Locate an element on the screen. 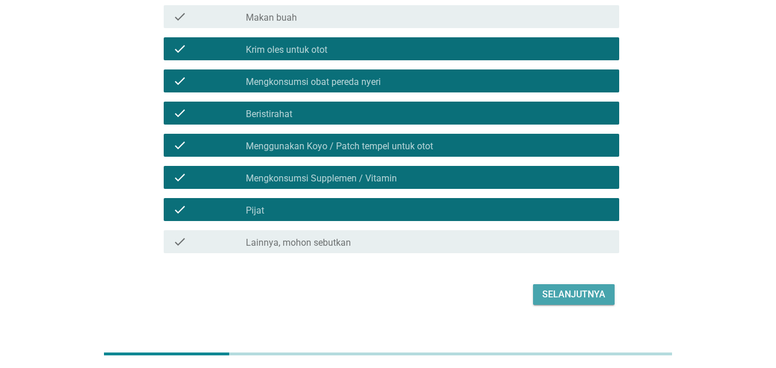 This screenshot has height=368, width=776. label: Menggunakan Koyo / Patch tempel untuk otot is located at coordinates (340, 147).